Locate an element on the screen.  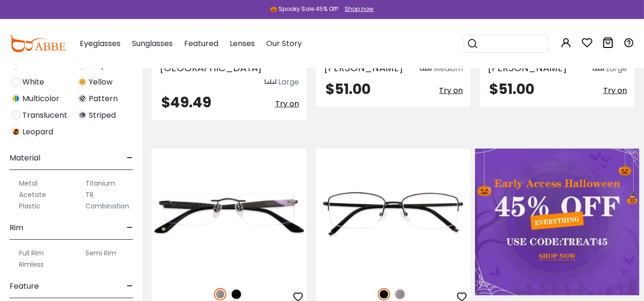
img: Black Niger - Titanium ,Adjust Nose Pads is located at coordinates (393, 213).